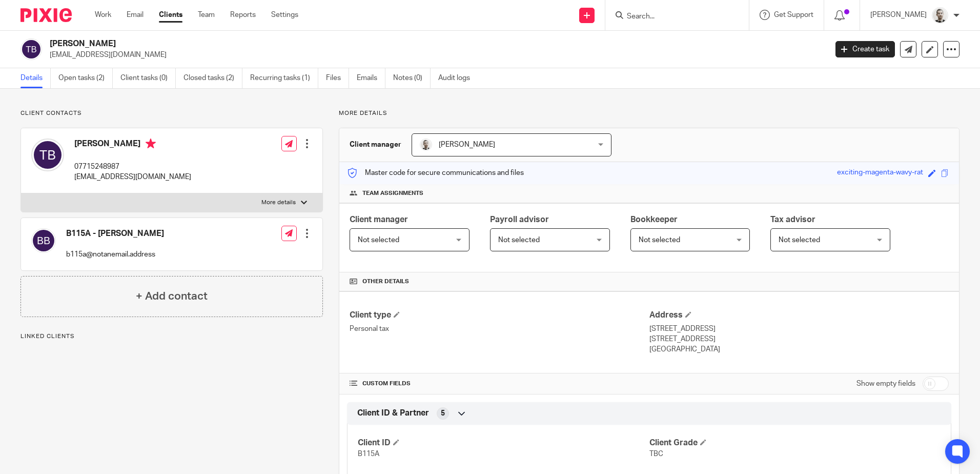  Describe the element at coordinates (36, 78) in the screenshot. I see `a: Details` at that location.